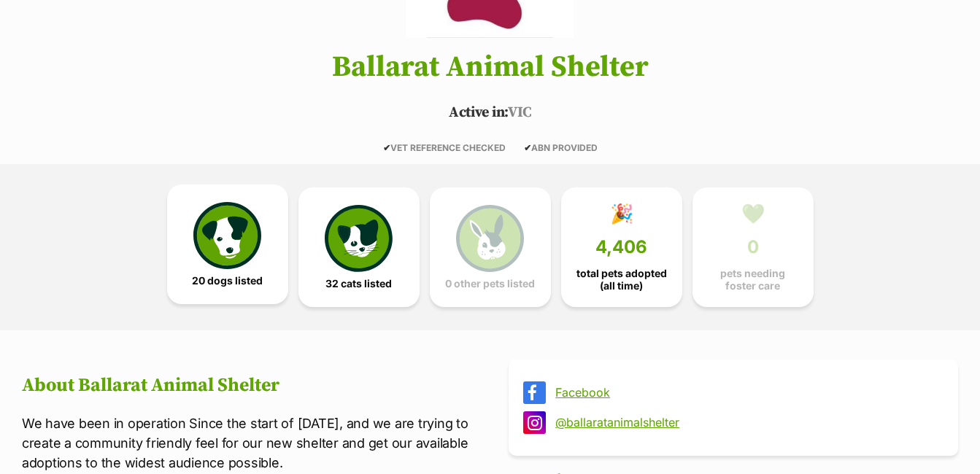 The image size is (980, 474). What do you see at coordinates (227, 281) in the screenshot?
I see `span: 20 dogs listed` at bounding box center [227, 281].